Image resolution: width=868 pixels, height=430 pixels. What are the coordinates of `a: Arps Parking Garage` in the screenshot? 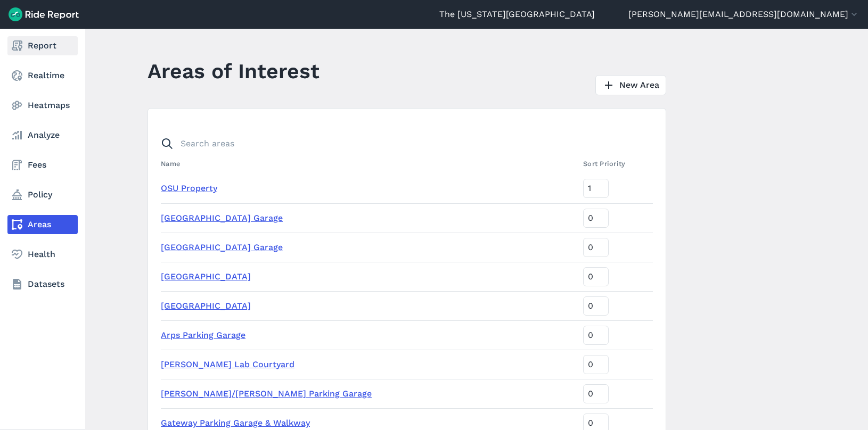 It's located at (203, 335).